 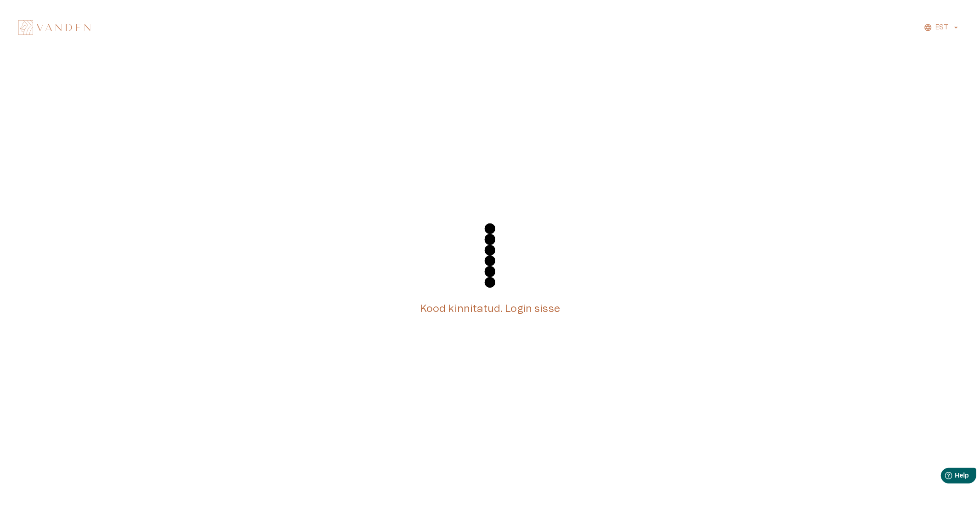 I want to click on img: Vanden logo, so click(x=54, y=28).